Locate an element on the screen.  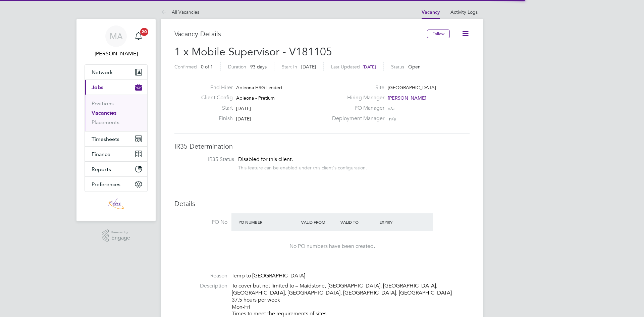
label: Hiring Manager is located at coordinates (356, 98).